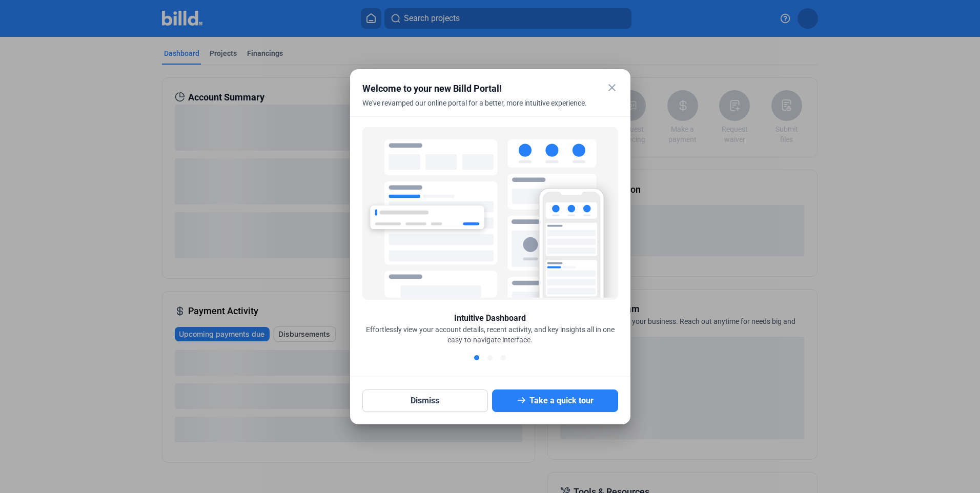 This screenshot has height=493, width=980. Describe the element at coordinates (426, 400) in the screenshot. I see `button: Dismiss` at that location.